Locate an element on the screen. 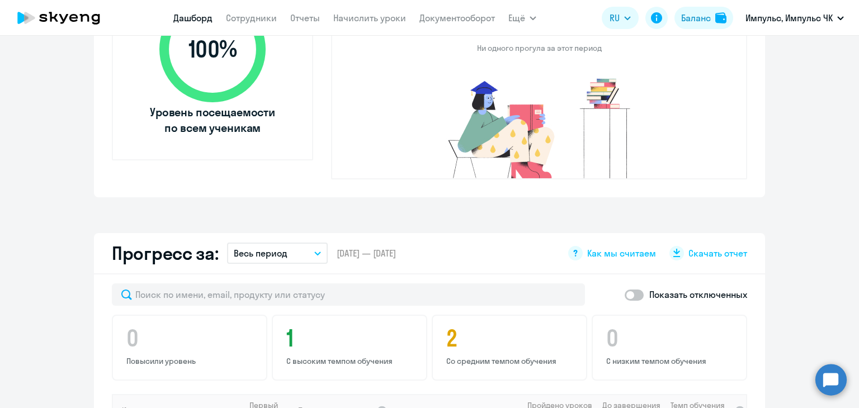  p: Импульс, Импульс ЧК is located at coordinates (789, 18).